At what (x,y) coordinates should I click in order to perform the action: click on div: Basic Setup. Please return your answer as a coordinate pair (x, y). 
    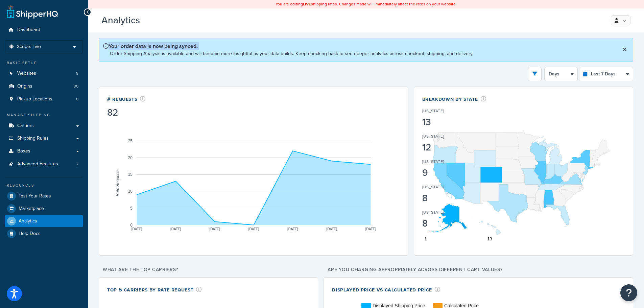
    Looking at the image, I should click on (44, 63).